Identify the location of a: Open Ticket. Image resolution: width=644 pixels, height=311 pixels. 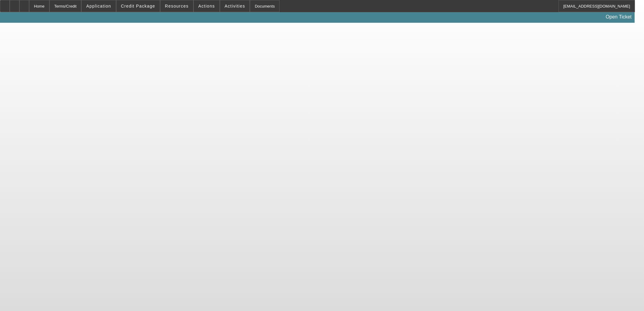
(618, 17).